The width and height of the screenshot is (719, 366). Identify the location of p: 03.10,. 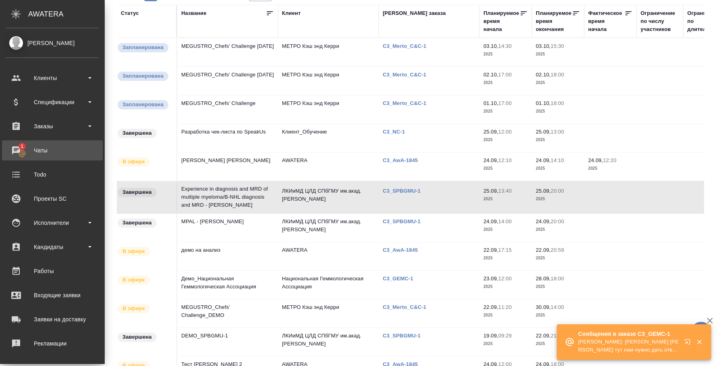
(543, 46).